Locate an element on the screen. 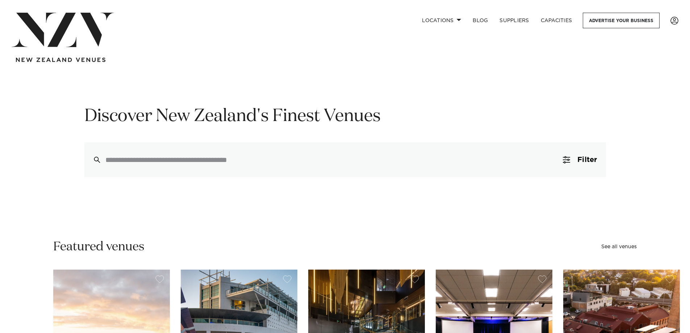 The width and height of the screenshot is (690, 333). button: Filter is located at coordinates (580, 160).